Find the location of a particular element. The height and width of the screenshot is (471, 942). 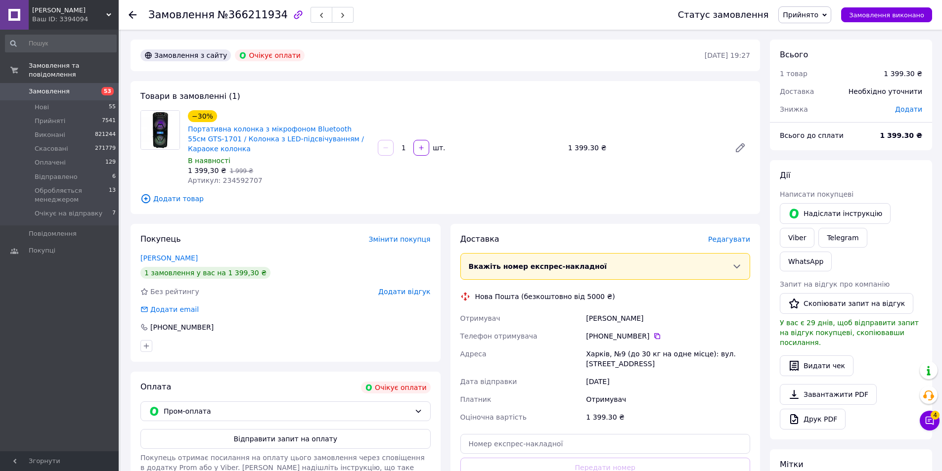

span: HUGO is located at coordinates (69, 10).